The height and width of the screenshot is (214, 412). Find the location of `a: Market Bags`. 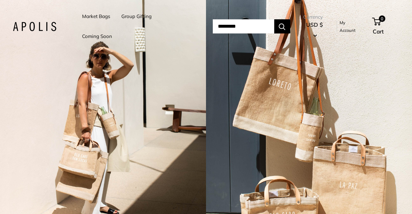

a: Market Bags is located at coordinates (96, 16).